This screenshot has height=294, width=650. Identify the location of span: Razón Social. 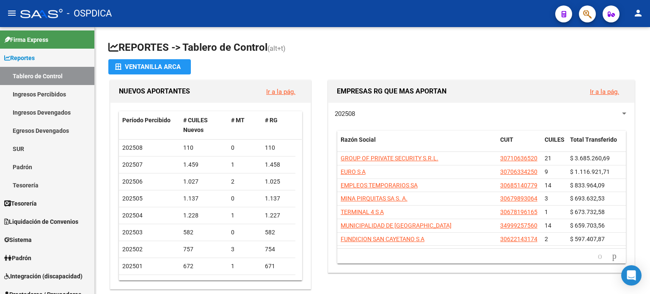
(358, 140).